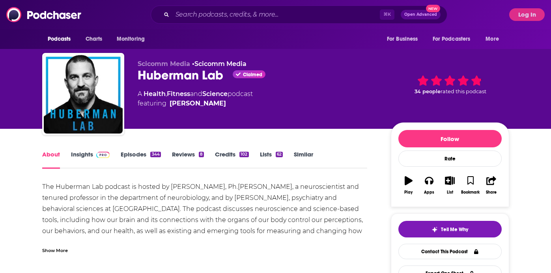 The image size is (551, 273). Describe the element at coordinates (463, 91) in the screenshot. I see `span: rated this podcast` at that location.